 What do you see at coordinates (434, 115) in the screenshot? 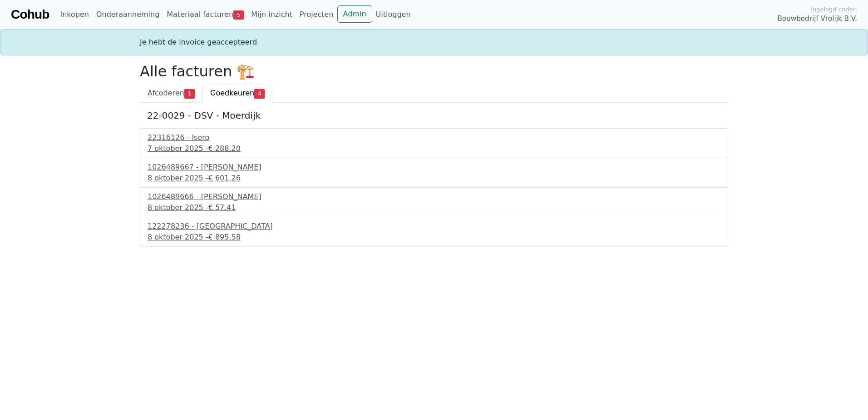
I see `h5: 22-0029 - DSV - Moerdijk` at bounding box center [434, 115].